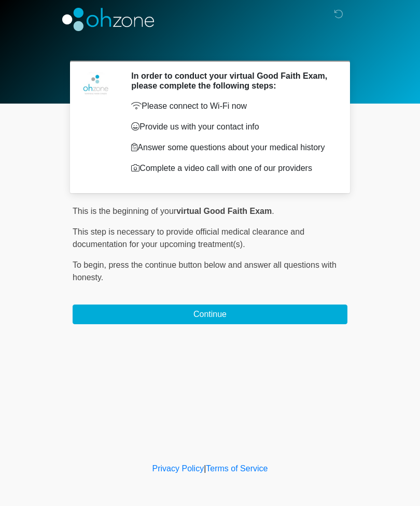  I want to click on p: Provide us with your contact info, so click(231, 127).